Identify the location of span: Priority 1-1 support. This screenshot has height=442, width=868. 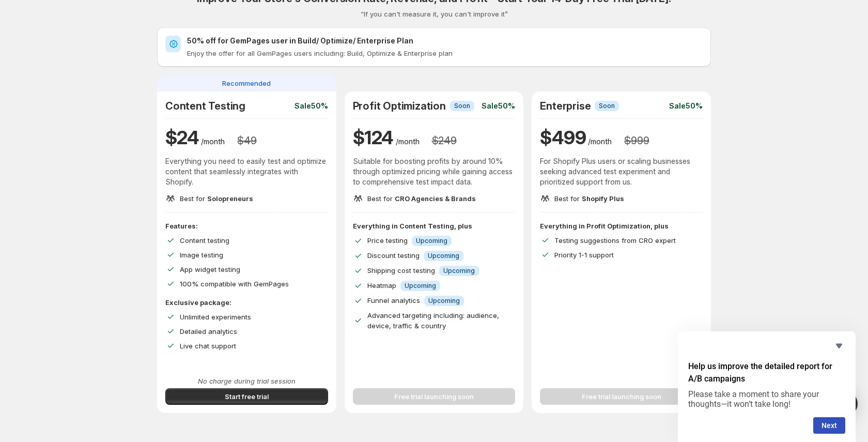
(584, 255).